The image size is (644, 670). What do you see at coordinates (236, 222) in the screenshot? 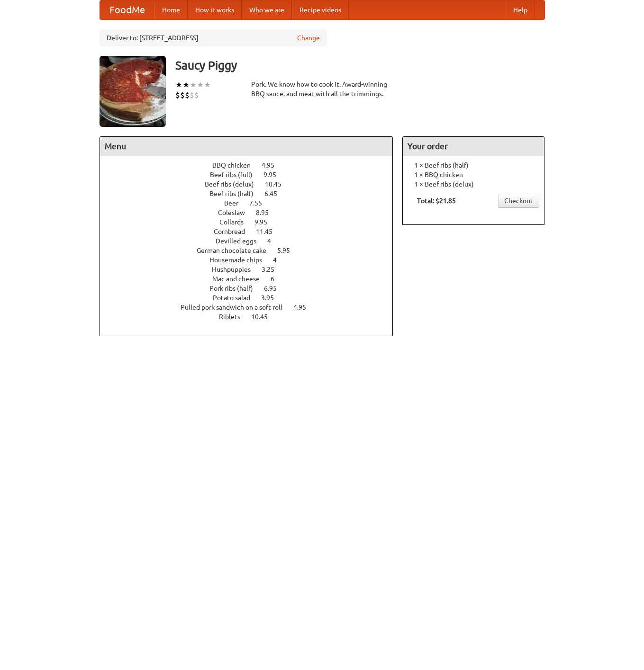
I see `span: Collards` at bounding box center [236, 222].